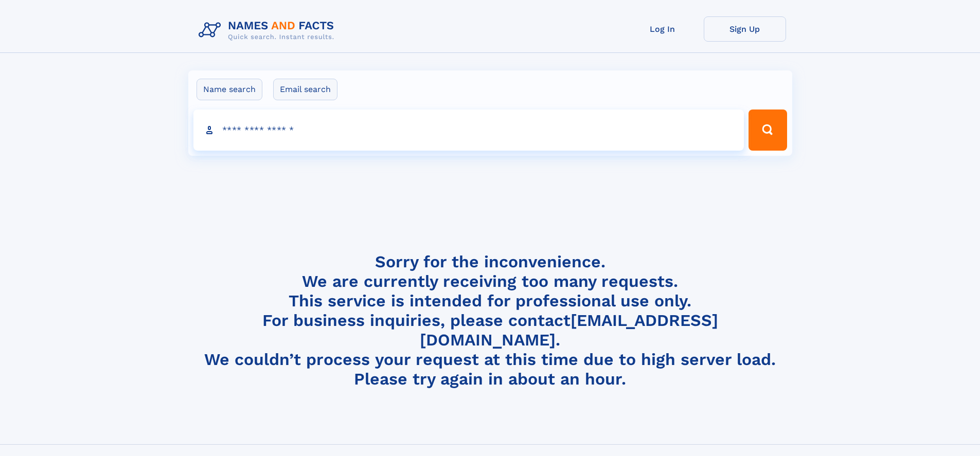 This screenshot has width=980, height=456. I want to click on label: Name search, so click(229, 89).